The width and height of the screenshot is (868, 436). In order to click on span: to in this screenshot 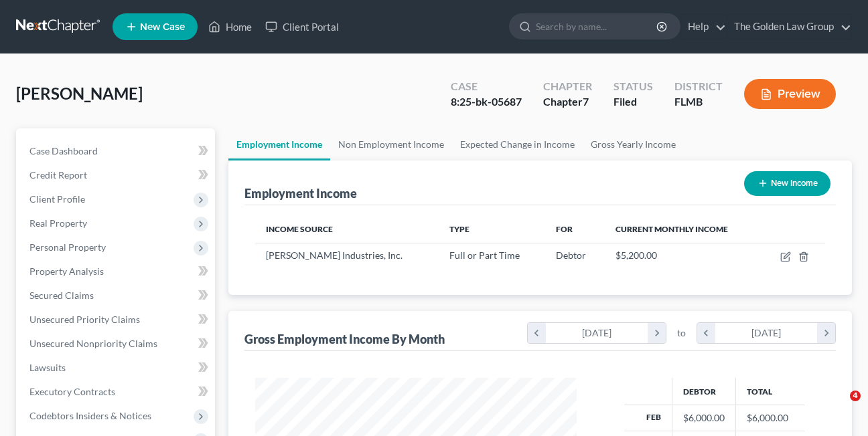, I will do `click(681, 333)`.